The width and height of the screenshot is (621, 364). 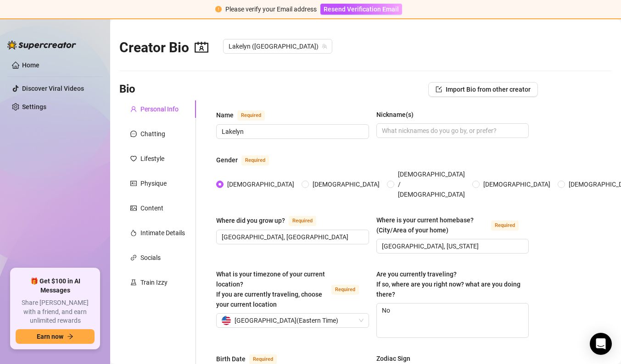 What do you see at coordinates (134, 109) in the screenshot?
I see `span: user` at bounding box center [134, 109].